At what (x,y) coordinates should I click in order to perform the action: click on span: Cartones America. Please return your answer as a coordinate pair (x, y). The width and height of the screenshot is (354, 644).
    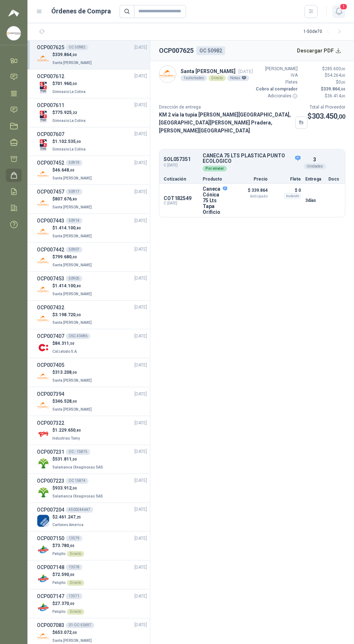
    Looking at the image, I should click on (68, 525).